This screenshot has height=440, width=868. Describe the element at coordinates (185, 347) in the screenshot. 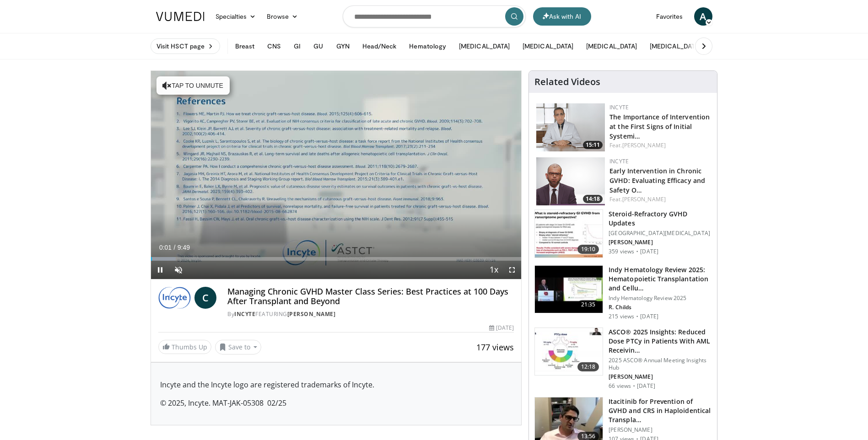

I see `a: Thumbs Up` at that location.